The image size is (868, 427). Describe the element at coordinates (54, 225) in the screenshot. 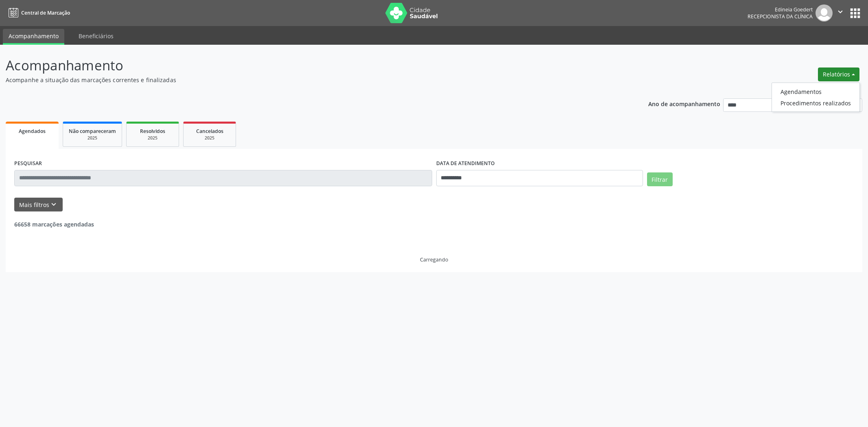

I see `strong: 66658 marcações agendadas` at that location.